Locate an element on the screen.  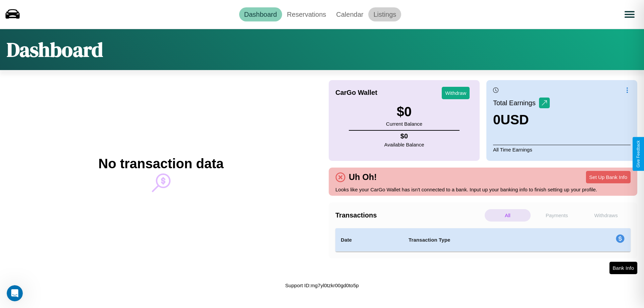
a: Listings is located at coordinates (385, 14).